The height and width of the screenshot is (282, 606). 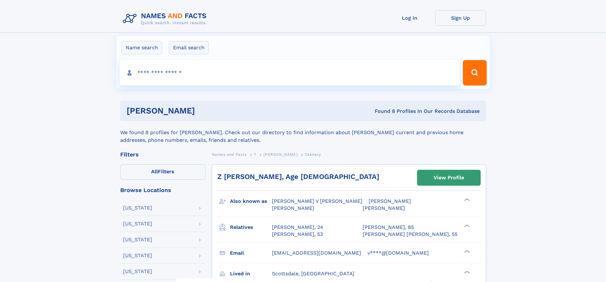 What do you see at coordinates (154, 171) in the screenshot?
I see `span: All` at bounding box center [154, 171].